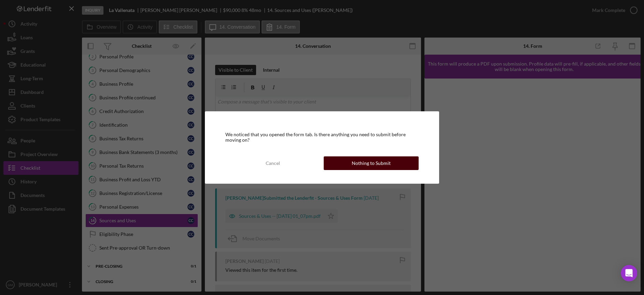 The width and height of the screenshot is (644, 295). I want to click on button: Cancel, so click(272, 163).